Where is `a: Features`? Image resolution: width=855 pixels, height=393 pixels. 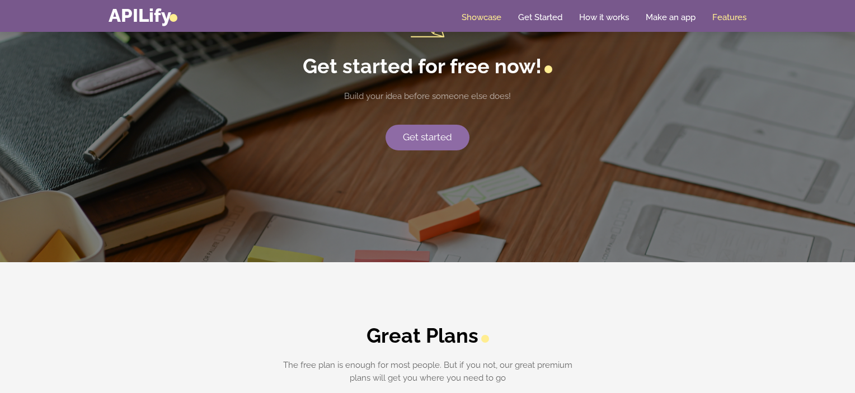
a: Features is located at coordinates (729, 17).